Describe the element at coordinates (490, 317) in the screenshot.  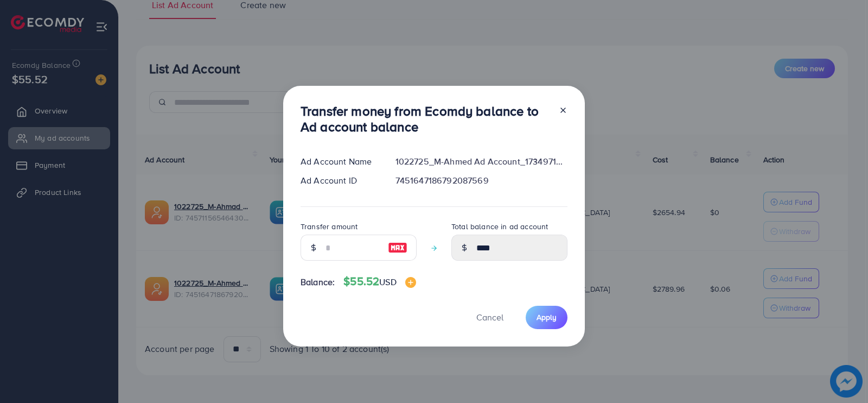
I see `button: Cancel` at that location.